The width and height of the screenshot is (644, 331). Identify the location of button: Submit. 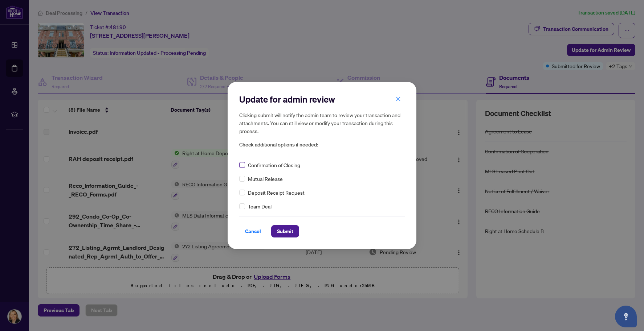
(285, 232).